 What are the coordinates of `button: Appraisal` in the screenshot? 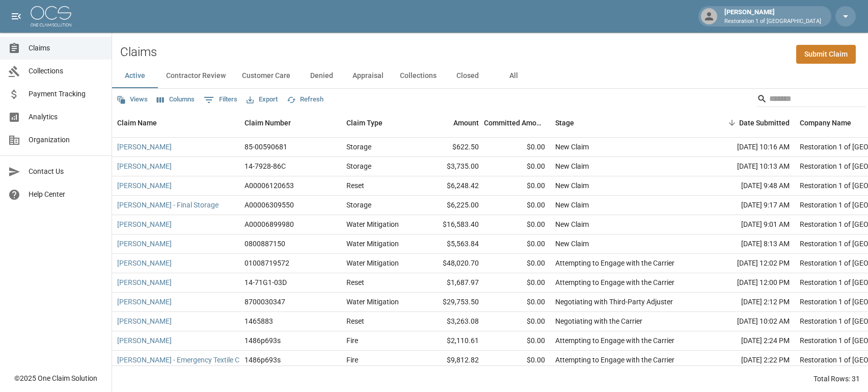 It's located at (368, 76).